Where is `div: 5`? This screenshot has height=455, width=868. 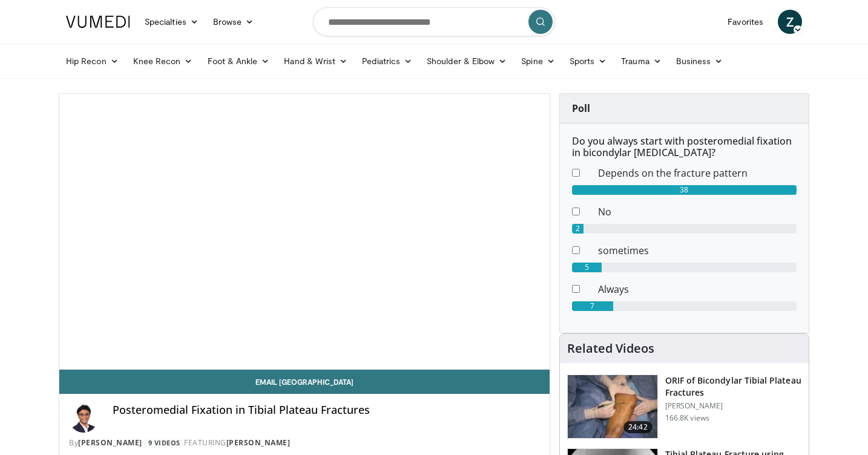 div: 5 is located at coordinates (587, 268).